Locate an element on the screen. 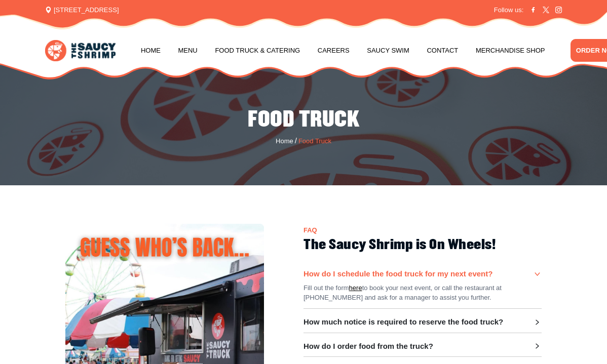 Image resolution: width=607 pixels, height=364 pixels. img: logo is located at coordinates (80, 51).